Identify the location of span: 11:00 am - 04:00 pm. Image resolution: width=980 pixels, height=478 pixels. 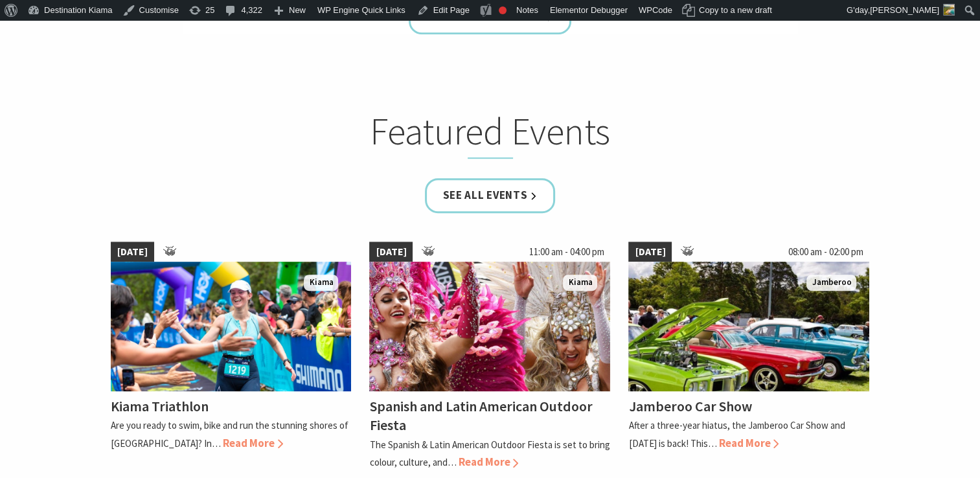
(566, 252).